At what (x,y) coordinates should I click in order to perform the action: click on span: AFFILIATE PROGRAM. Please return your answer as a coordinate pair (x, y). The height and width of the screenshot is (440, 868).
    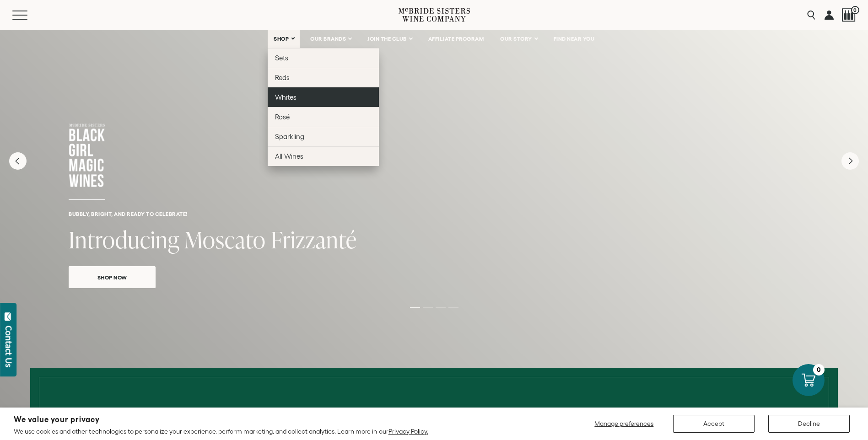
    Looking at the image, I should click on (456, 39).